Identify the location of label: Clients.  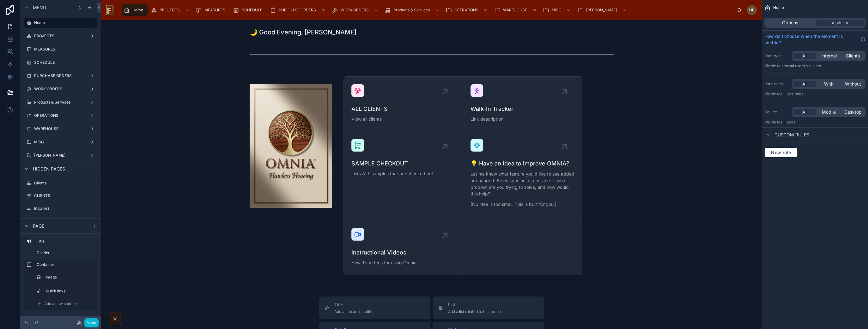
(65, 183).